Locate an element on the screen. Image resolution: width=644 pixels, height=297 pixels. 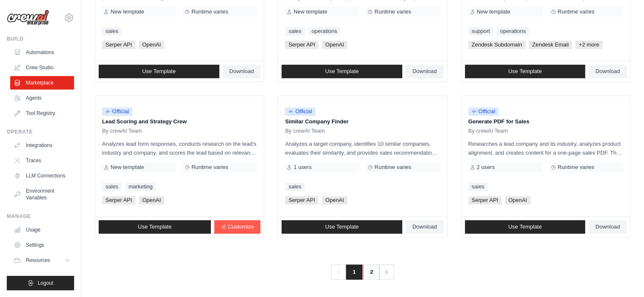
span: +2 more is located at coordinates (589, 45).